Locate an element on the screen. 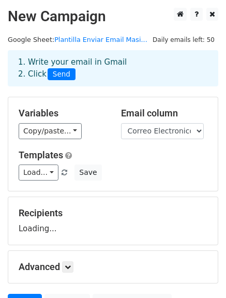  button: Save is located at coordinates (88, 173).